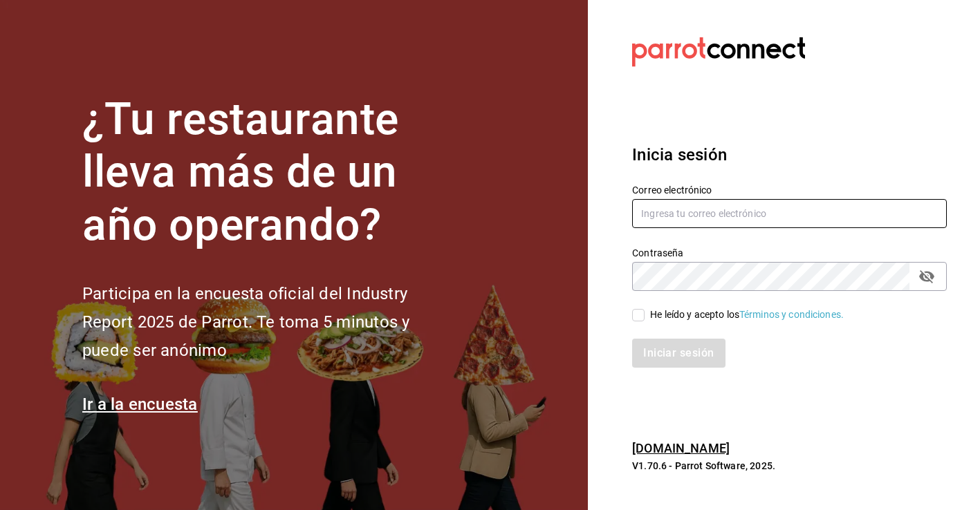  Describe the element at coordinates (789, 155) in the screenshot. I see `h3: Inicia sesión` at that location.